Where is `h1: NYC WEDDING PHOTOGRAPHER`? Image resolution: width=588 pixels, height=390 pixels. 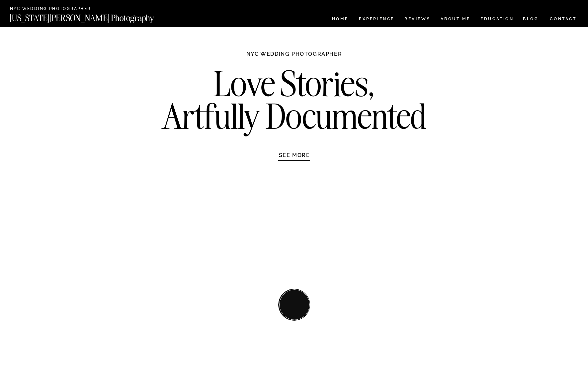 h1: NYC WEDDING PHOTOGRAPHER is located at coordinates (294, 57).